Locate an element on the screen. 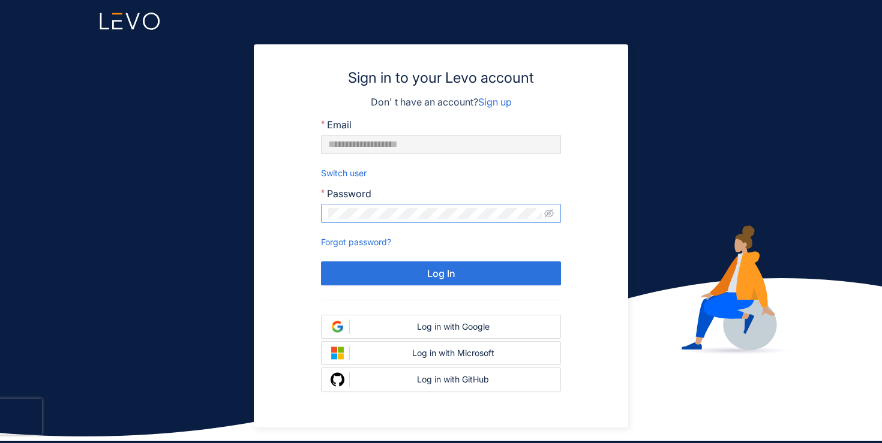 The width and height of the screenshot is (882, 443). a: Switch user is located at coordinates (344, 173).